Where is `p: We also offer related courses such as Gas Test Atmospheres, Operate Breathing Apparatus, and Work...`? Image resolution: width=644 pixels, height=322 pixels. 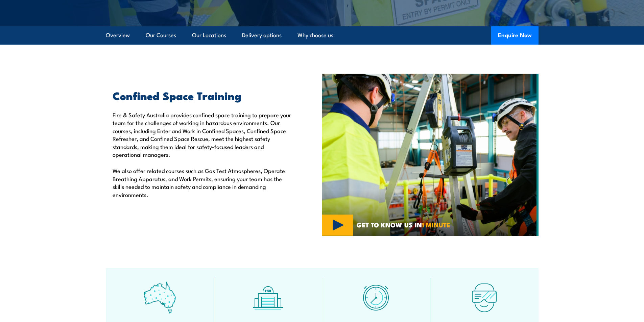
p: We also offer related courses such as Gas Test Atmospheres, Operate Breathing Apparatus, and Work... is located at coordinates (202, 183).